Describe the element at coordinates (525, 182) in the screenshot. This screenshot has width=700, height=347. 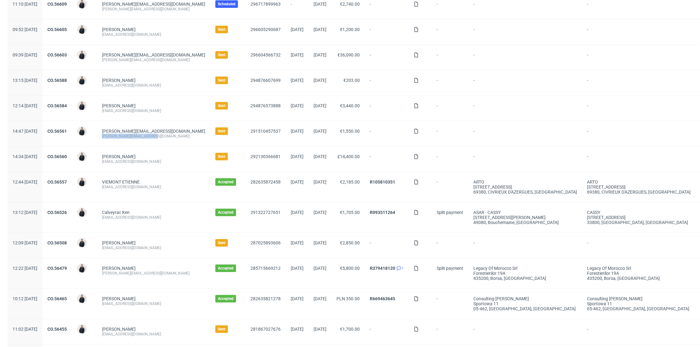
I see `div: ARTO` at that location.